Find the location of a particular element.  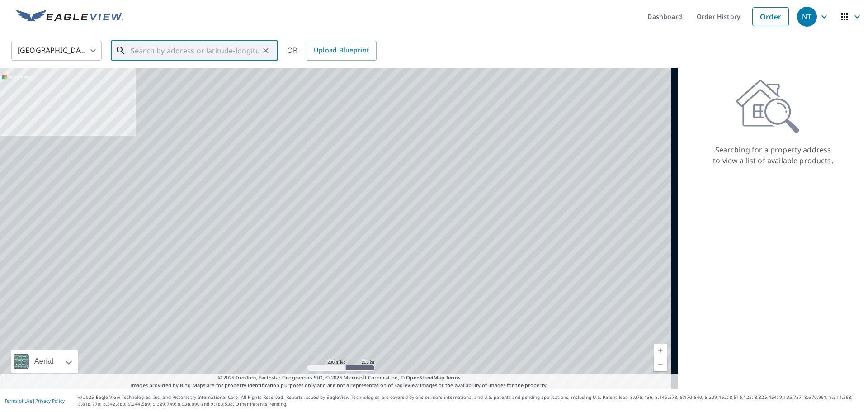

span: Upload Blueprint is located at coordinates (341, 50).